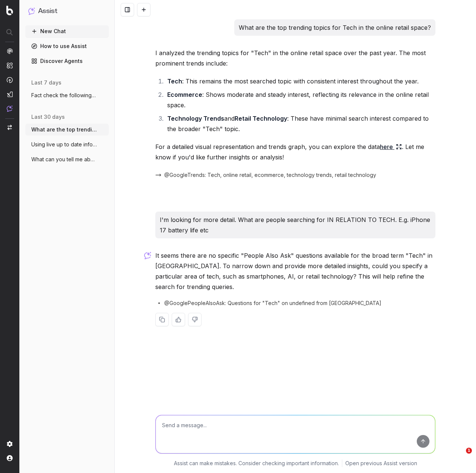  Describe the element at coordinates (295, 225) in the screenshot. I see `p: I'm looking for more detail. What are people searching for IN RELATION TO TECH. E.g. iPhone 17 ba...` at that location.